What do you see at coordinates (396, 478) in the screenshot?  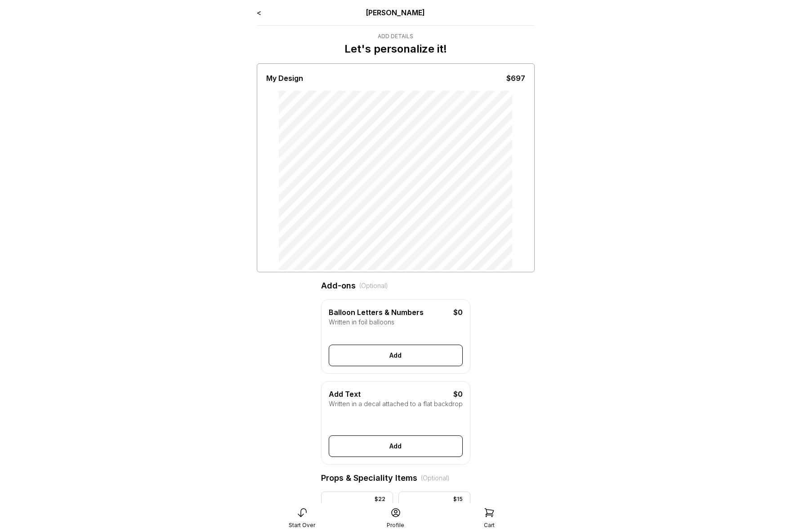 I see `div: Props & Speciality Items` at bounding box center [396, 478].